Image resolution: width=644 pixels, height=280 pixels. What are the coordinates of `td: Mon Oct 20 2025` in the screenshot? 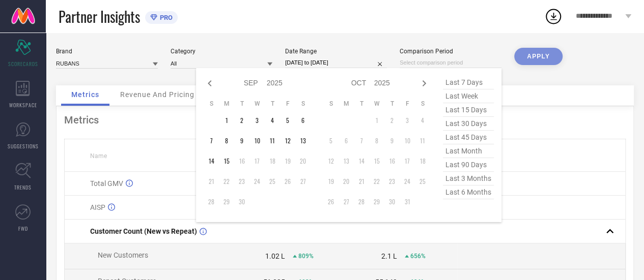 It's located at (346, 182).